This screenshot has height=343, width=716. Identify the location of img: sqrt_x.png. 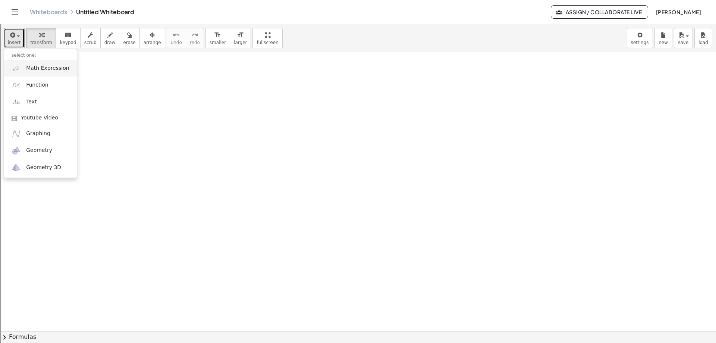
(16, 68).